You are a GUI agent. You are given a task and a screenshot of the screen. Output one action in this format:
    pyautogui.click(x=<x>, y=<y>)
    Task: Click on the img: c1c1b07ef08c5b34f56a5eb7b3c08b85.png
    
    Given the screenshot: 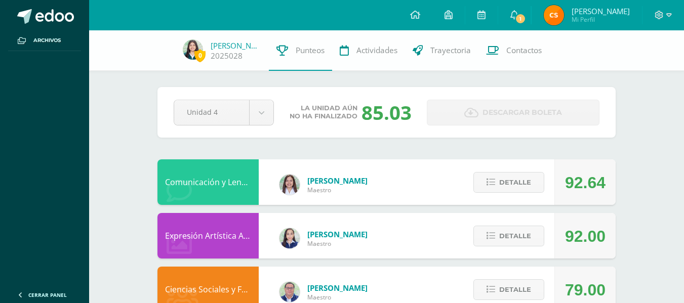 What is the action you would take?
    pyautogui.click(x=290, y=292)
    